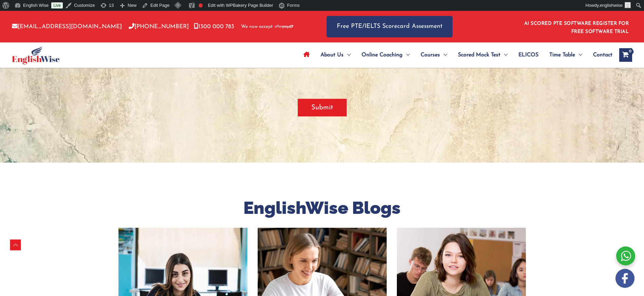 This screenshot has height=296, width=644. I want to click on span: Contact, so click(603, 55).